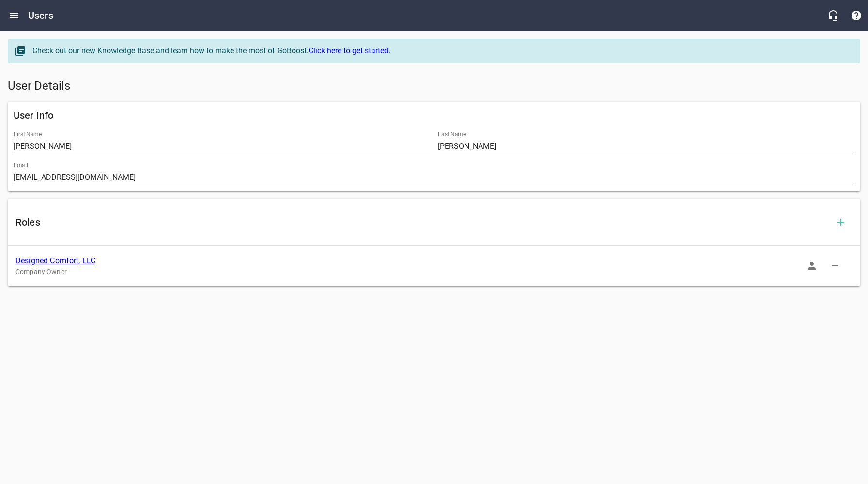 The image size is (868, 484). Describe the element at coordinates (833, 15) in the screenshot. I see `button: Live Chat` at that location.